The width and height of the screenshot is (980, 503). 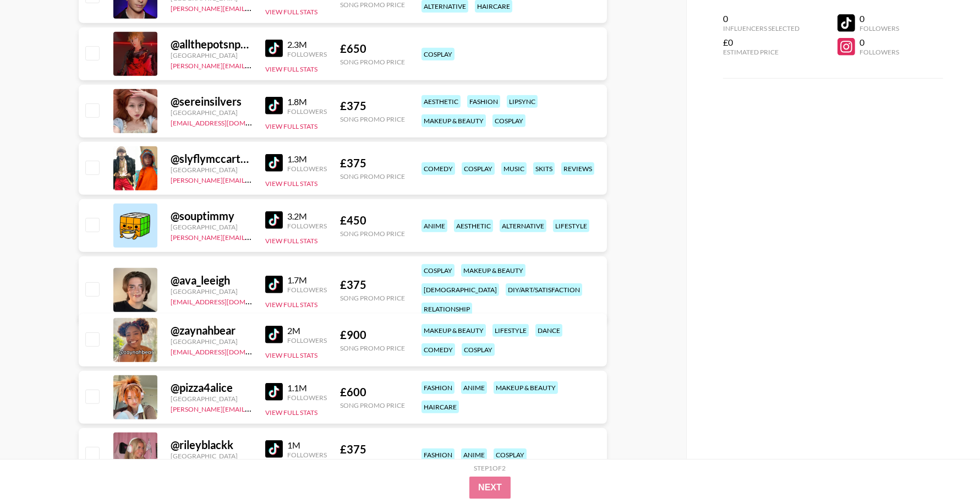 What do you see at coordinates (549, 330) in the screenshot?
I see `div: dance` at bounding box center [549, 330].